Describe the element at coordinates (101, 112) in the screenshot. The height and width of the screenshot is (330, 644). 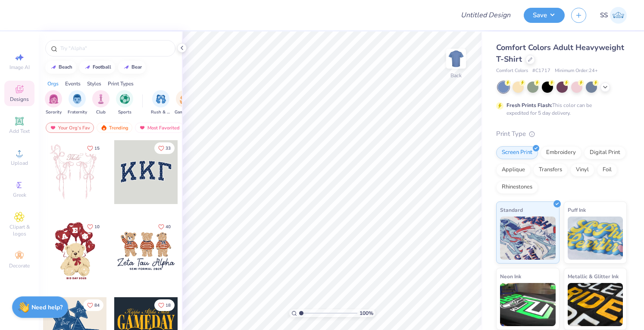
I see `span: Club` at that location.